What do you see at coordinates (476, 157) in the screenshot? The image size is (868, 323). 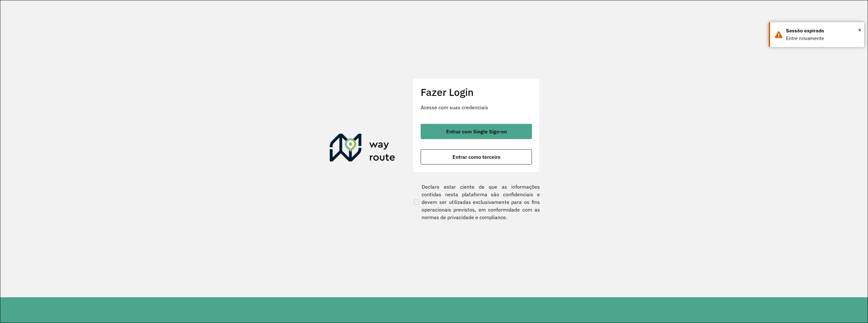 I see `span: Entrar como terceiro` at bounding box center [476, 157].